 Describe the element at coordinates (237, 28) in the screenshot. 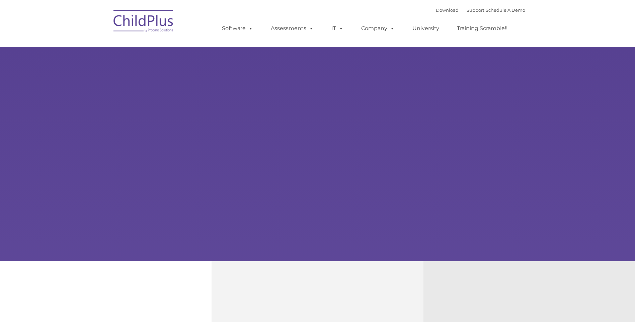

I see `a: Software` at that location.